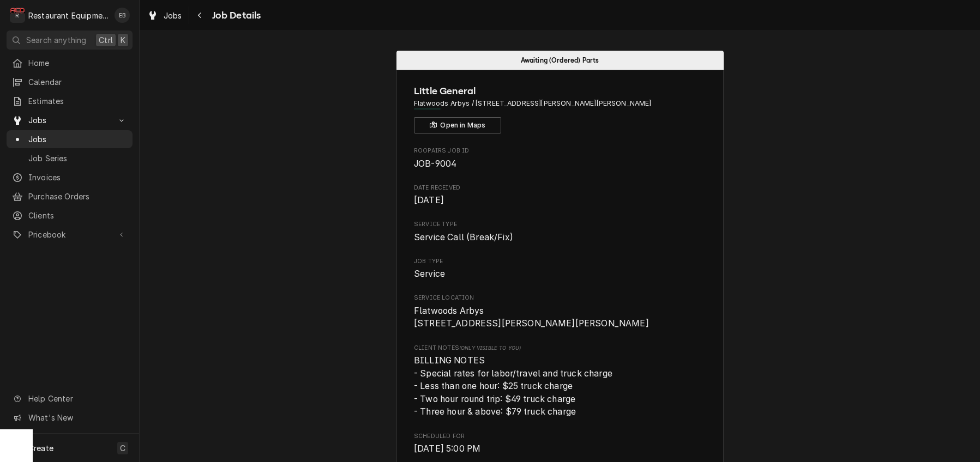  Describe the element at coordinates (69, 158) in the screenshot. I see `a: Job Series` at that location.